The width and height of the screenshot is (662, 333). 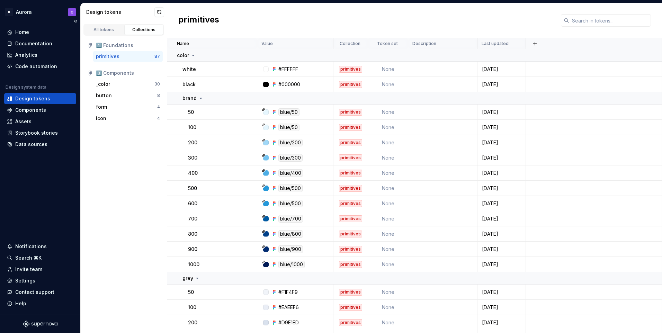 I want to click on div: blue/300, so click(x=291, y=158).